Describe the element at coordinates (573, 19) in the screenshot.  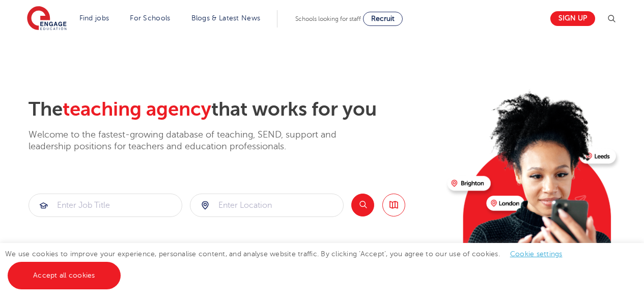
I see `a: Sign up` at that location.